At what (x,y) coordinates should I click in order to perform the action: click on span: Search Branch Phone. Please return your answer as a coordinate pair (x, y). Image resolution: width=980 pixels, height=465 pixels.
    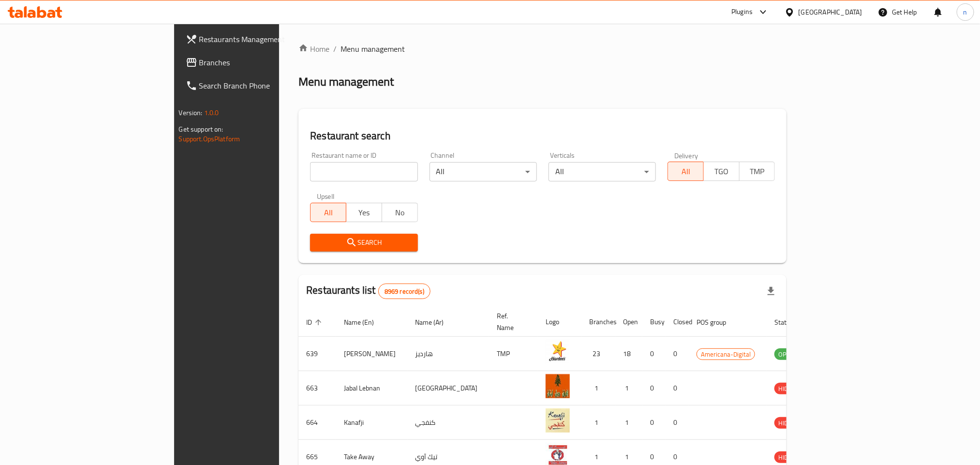
    Looking at the image, I should click on (264, 86).